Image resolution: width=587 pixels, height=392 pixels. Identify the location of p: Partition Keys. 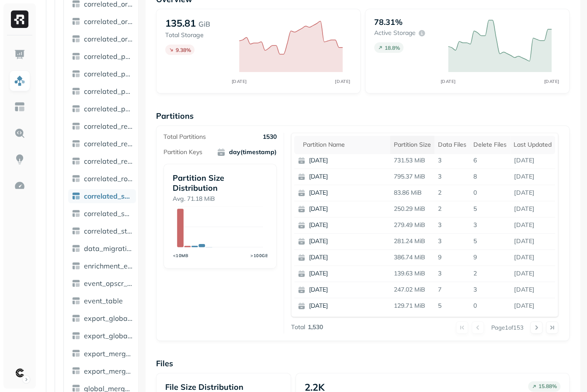
(182, 152).